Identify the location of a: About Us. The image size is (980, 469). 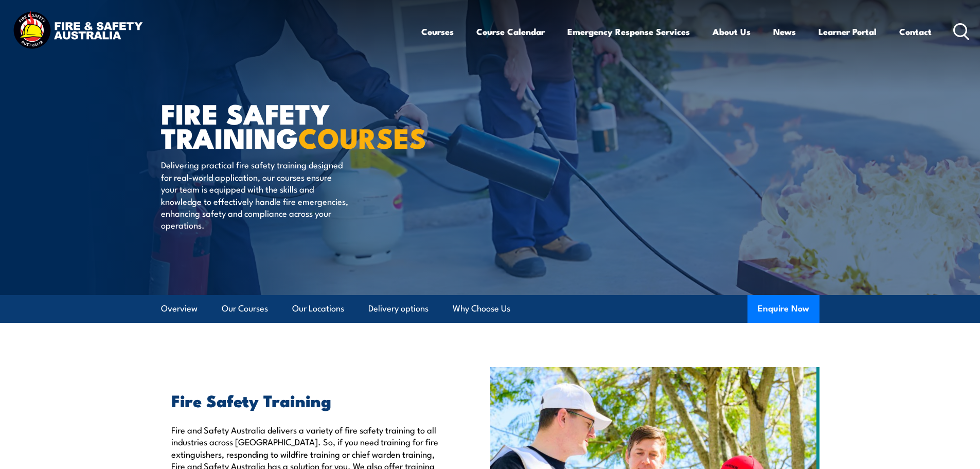
(732, 32).